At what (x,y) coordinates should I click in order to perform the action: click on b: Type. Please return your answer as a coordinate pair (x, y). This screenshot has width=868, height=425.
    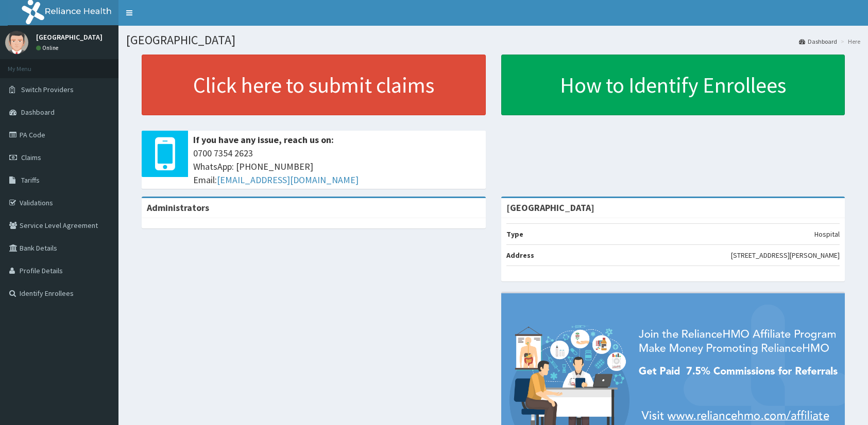
    Looking at the image, I should click on (514, 234).